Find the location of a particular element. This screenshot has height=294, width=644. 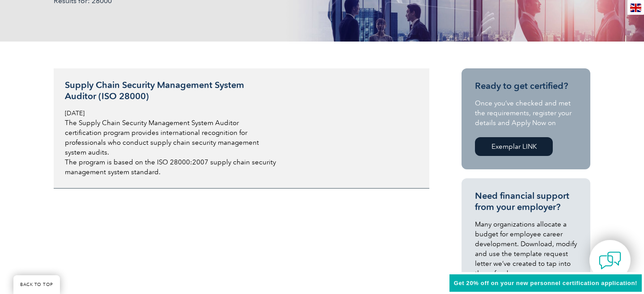

img: contact-chat.png is located at coordinates (610, 260).